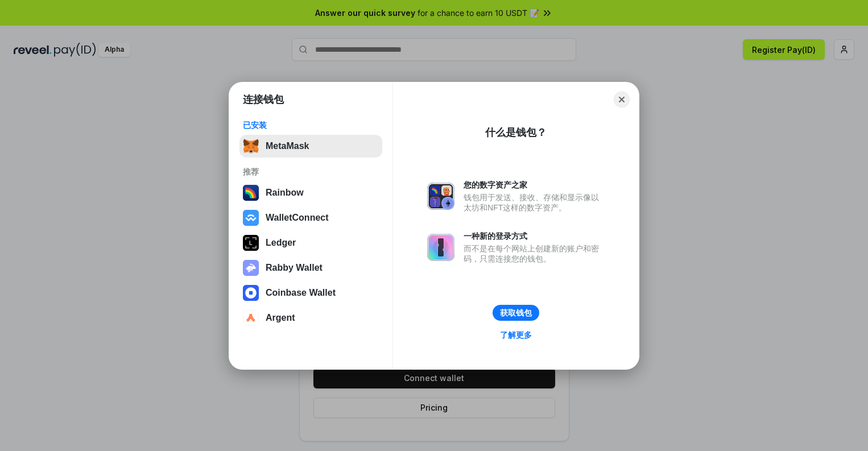 This screenshot has width=868, height=451. I want to click on div: Rabby Wallet, so click(294, 268).